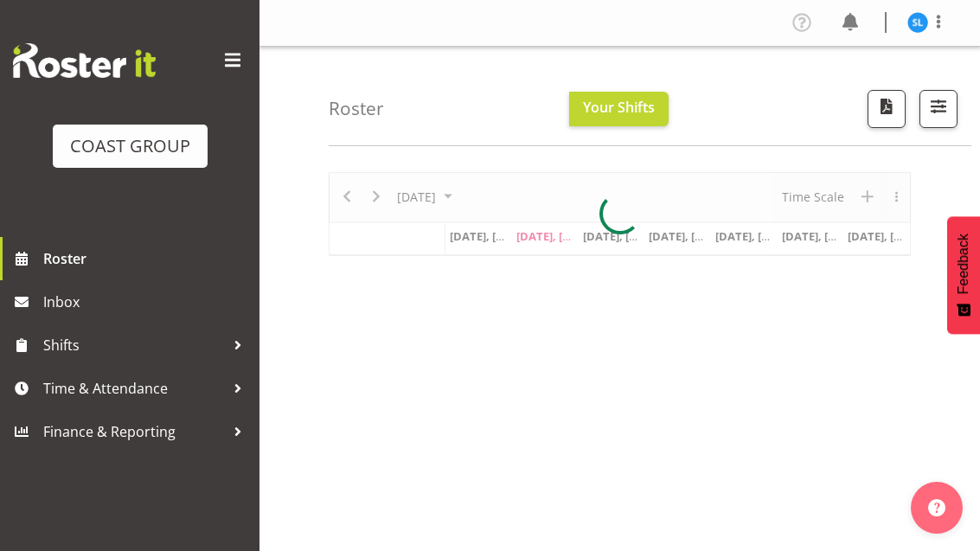 The image size is (980, 551). What do you see at coordinates (618, 107) in the screenshot?
I see `span: Your Shifts` at bounding box center [618, 107].